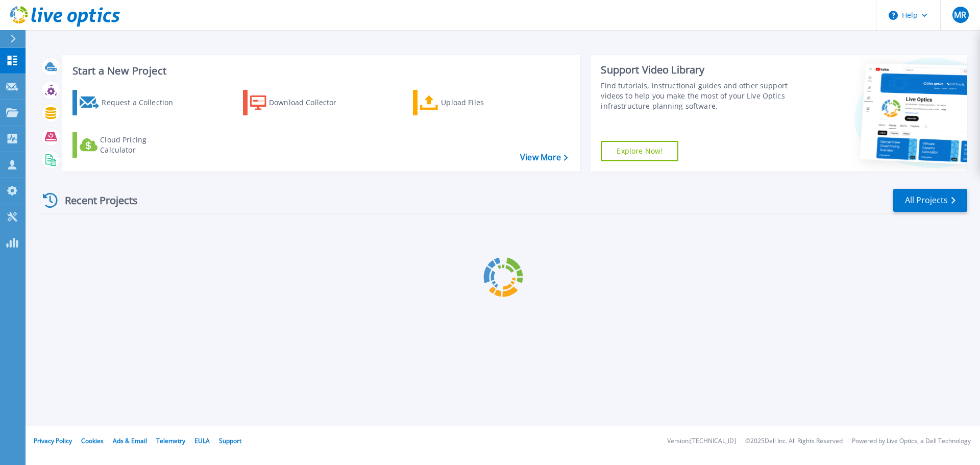 This screenshot has height=465, width=980. Describe the element at coordinates (911, 441) in the screenshot. I see `li: Powered by Live Optics, a Dell Technology` at that location.